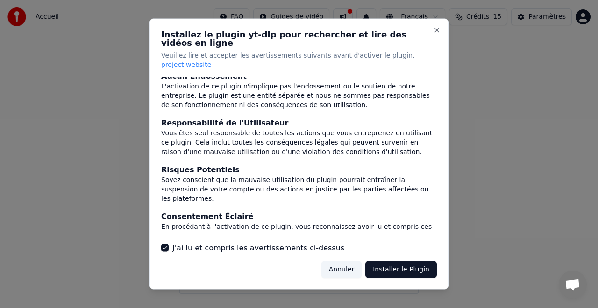 The height and width of the screenshot is (308, 598). What do you see at coordinates (401, 269) in the screenshot?
I see `button: Installer le Plugin` at bounding box center [401, 269].